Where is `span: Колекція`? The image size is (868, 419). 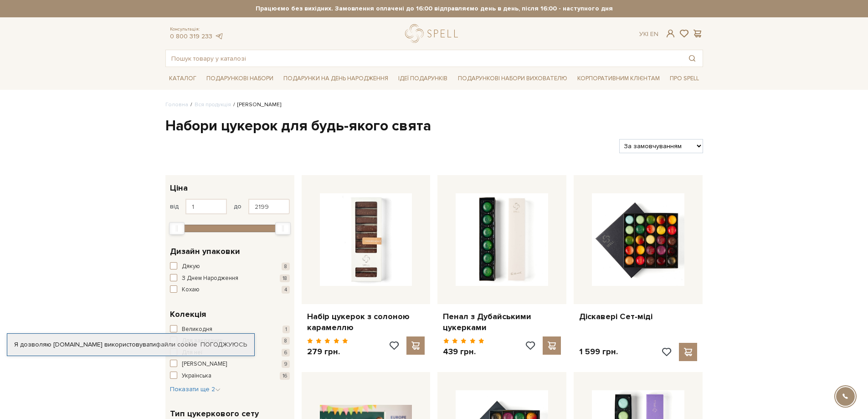 span: Колекція is located at coordinates (188, 314).